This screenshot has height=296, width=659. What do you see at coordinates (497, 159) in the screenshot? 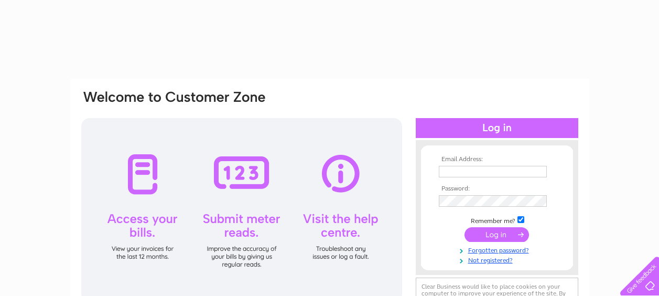
I see `th: Email Address:` at bounding box center [497, 159].